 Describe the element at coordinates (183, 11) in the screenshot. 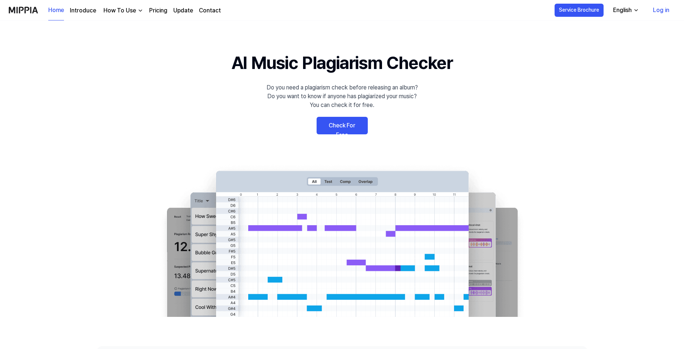

I see `a: Update` at that location.